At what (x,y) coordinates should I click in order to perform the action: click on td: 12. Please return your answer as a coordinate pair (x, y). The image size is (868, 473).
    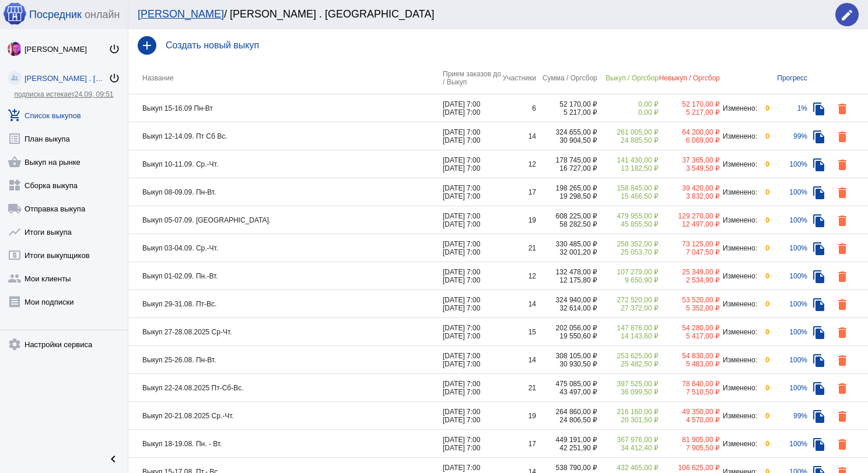
    Looking at the image, I should click on (518, 276).